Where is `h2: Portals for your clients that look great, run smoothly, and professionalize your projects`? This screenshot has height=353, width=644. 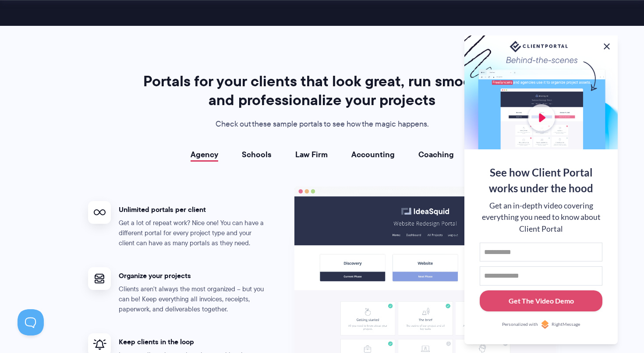
h2: Portals for your clients that look great, run smoothly, and professionalize your projects is located at coordinates (322, 91).